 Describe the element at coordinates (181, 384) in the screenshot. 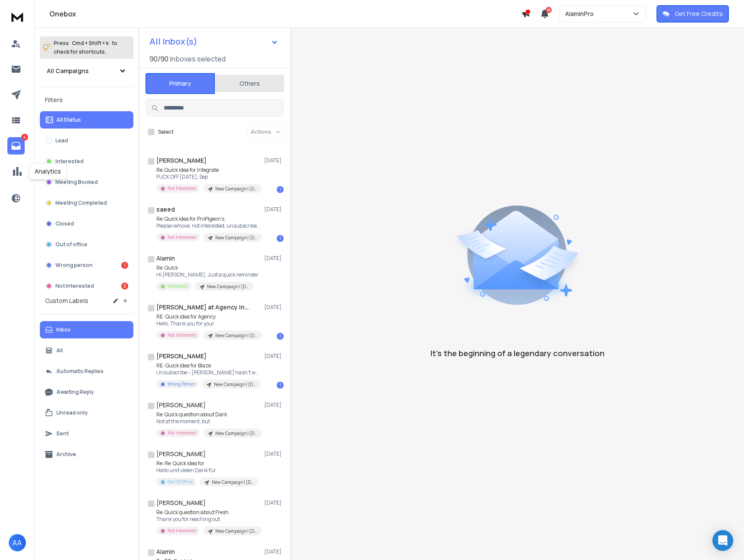

I see `p: Wrong Person` at that location.